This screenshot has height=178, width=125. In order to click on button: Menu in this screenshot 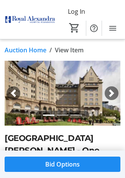, I will do `click(112, 28)`.